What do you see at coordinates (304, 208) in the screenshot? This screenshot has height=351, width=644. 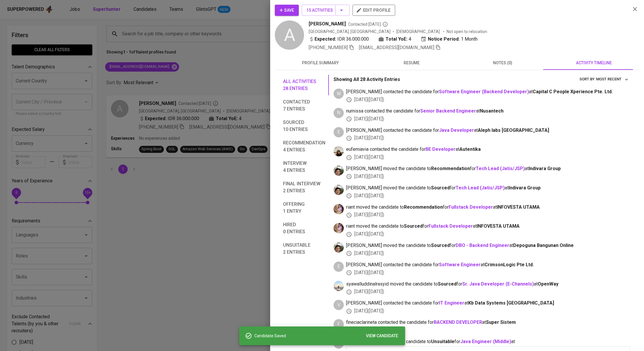 I see `span: Offering 1 entry` at bounding box center [304, 208].